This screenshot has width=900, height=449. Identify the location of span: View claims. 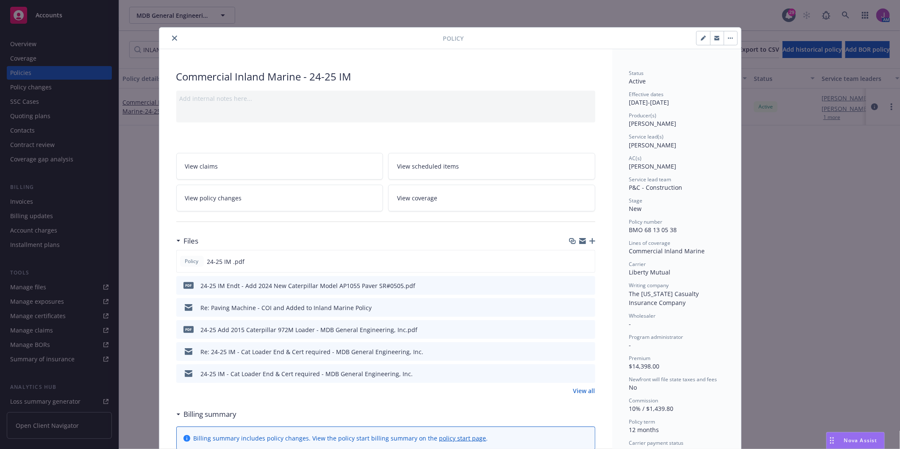
(202, 166).